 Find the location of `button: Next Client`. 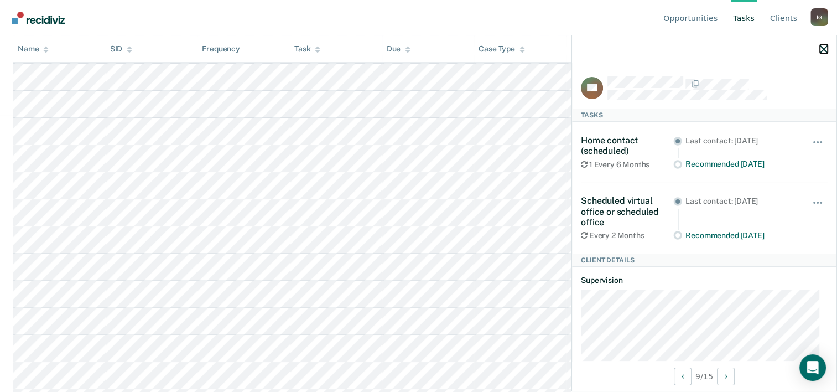

button: Next Client is located at coordinates (726, 376).